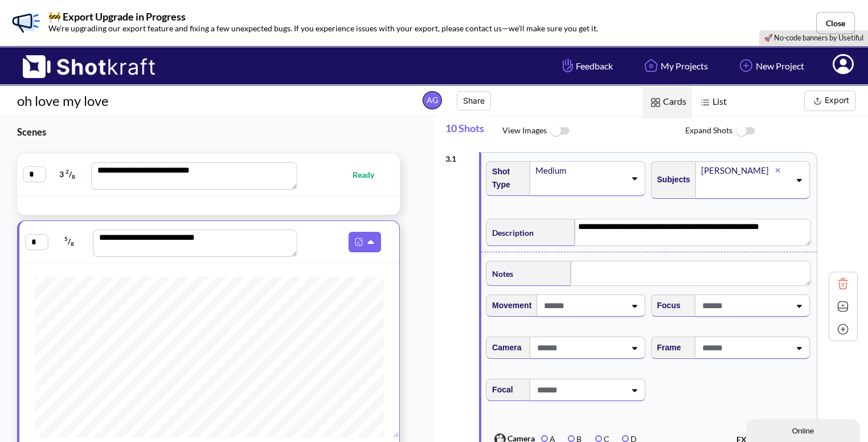 The width and height of the screenshot is (868, 442). I want to click on img: Export Icon, so click(818, 101).